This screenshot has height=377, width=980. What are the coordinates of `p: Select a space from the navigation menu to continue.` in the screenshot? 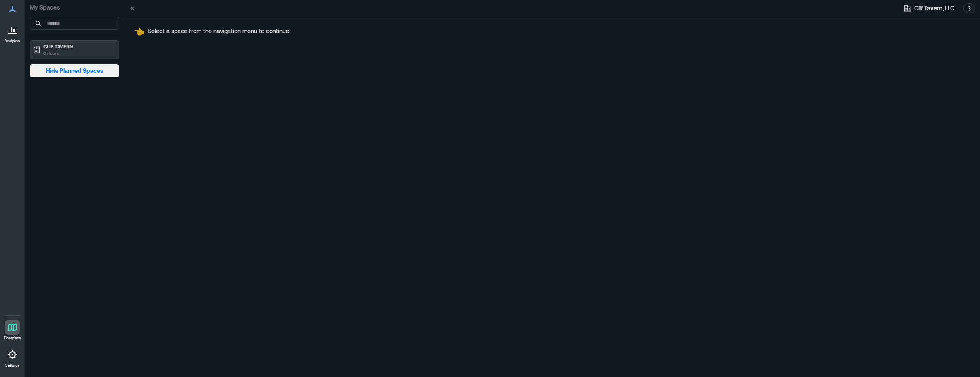 It's located at (219, 31).